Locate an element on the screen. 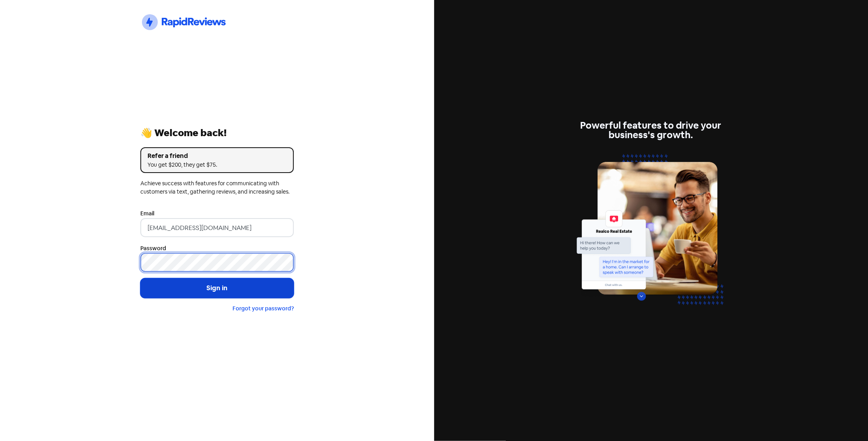 The height and width of the screenshot is (441, 868). div: Achieve success with features for communicating with customers via text, gathering reviews, and i... is located at coordinates (217, 188).